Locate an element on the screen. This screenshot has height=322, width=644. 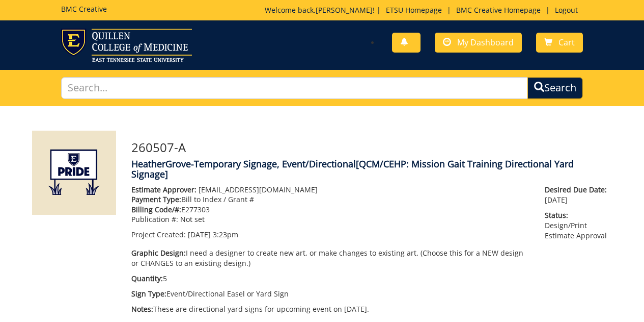
a: BMC Creative Homepage is located at coordinates (498, 10).